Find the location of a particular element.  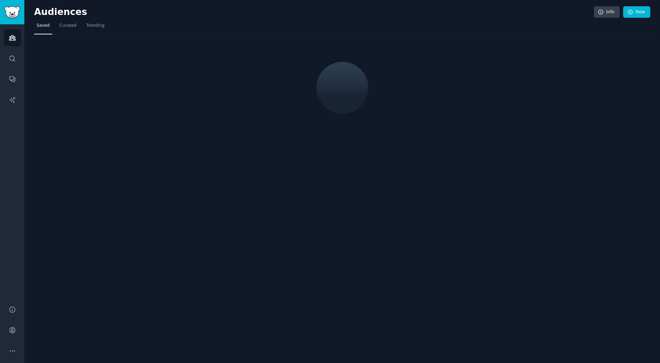

img: GummySearch logo is located at coordinates (12, 12).